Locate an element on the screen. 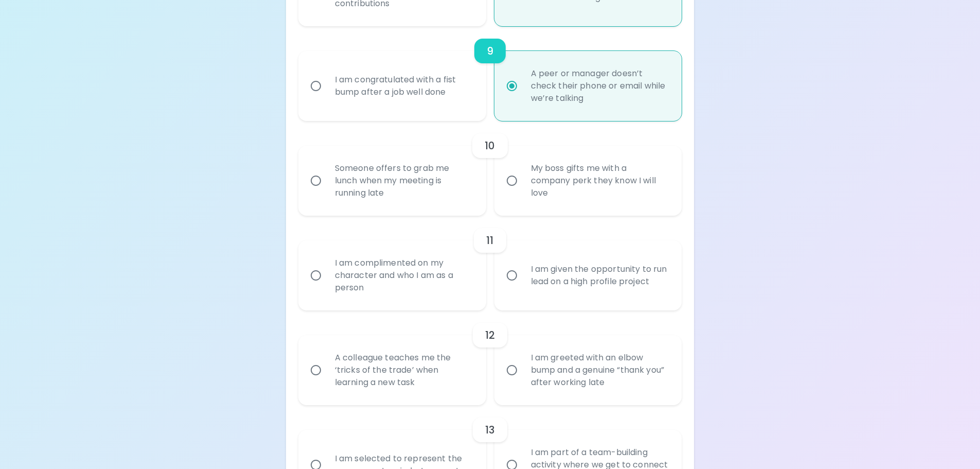  div: Someone offers to grab me lunch when my meeting is running late is located at coordinates (404, 181).